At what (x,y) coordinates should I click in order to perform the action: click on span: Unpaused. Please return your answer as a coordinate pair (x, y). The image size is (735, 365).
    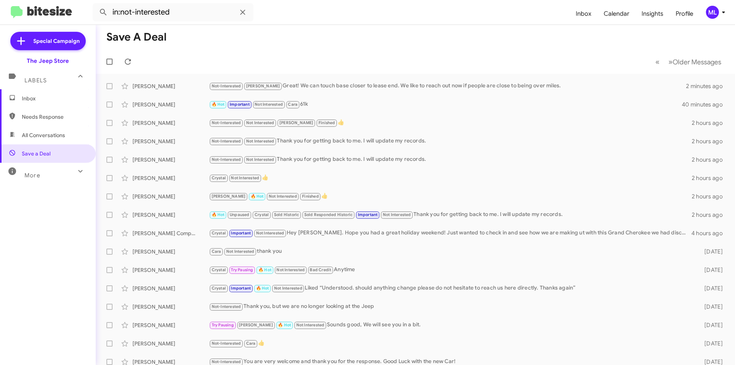
    Looking at the image, I should click on (240, 214).